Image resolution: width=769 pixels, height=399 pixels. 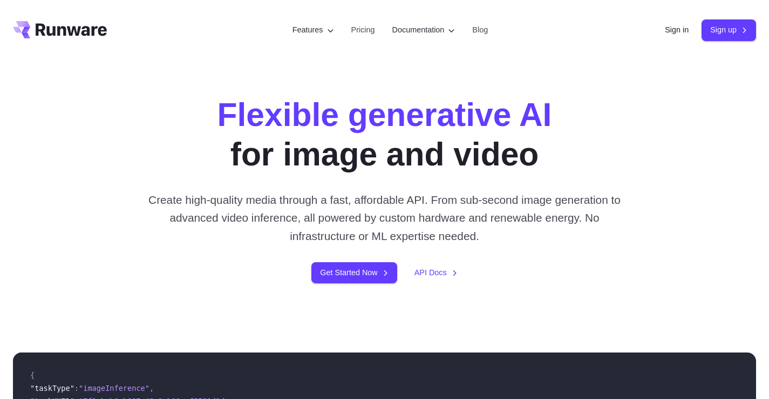 I want to click on label: Features, so click(x=313, y=30).